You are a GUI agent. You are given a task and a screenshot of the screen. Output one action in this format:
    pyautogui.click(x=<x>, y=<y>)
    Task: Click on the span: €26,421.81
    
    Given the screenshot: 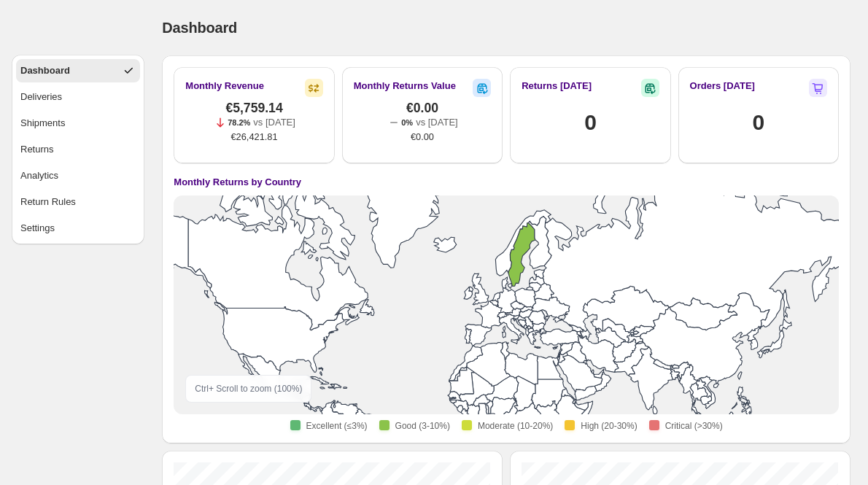 What is the action you would take?
    pyautogui.click(x=255, y=137)
    